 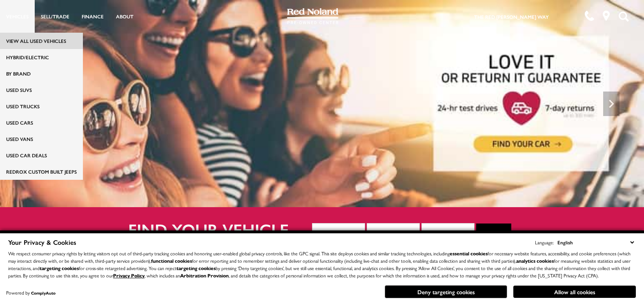 What do you see at coordinates (44, 293) in the screenshot?
I see `a: ComplyAuto` at bounding box center [44, 293].